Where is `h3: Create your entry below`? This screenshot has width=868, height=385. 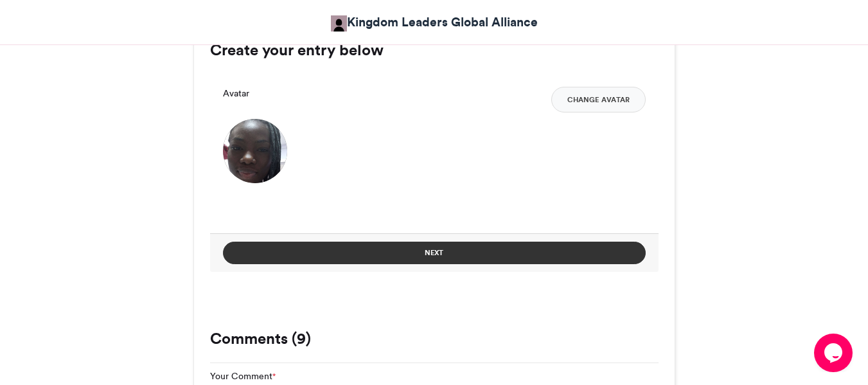 h3: Create your entry below is located at coordinates (434, 50).